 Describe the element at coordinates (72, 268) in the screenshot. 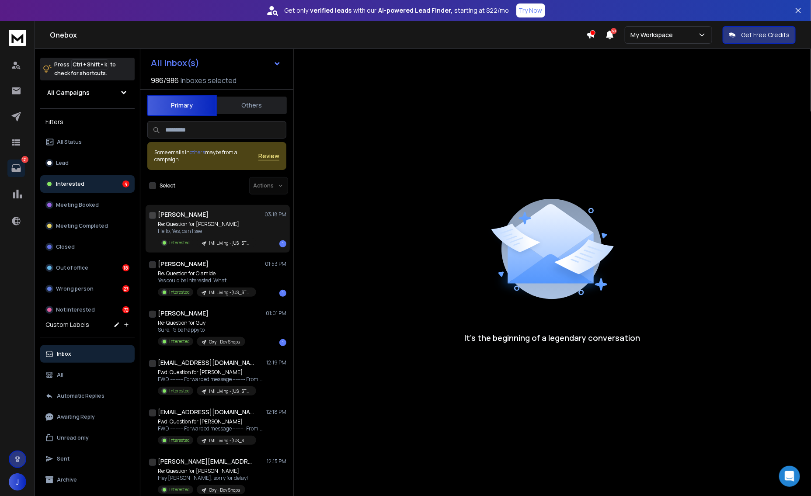

I see `p: Out of office` at that location.